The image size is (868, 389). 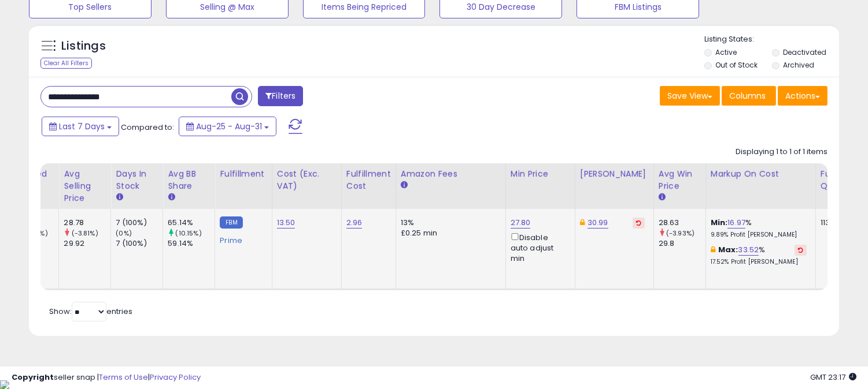 What do you see at coordinates (404, 186) in the screenshot?
I see `small: Amazon Fees.` at bounding box center [404, 186].